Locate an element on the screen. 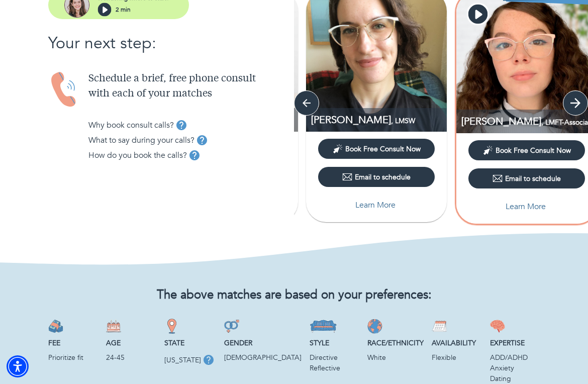  img: State is located at coordinates (172, 326).